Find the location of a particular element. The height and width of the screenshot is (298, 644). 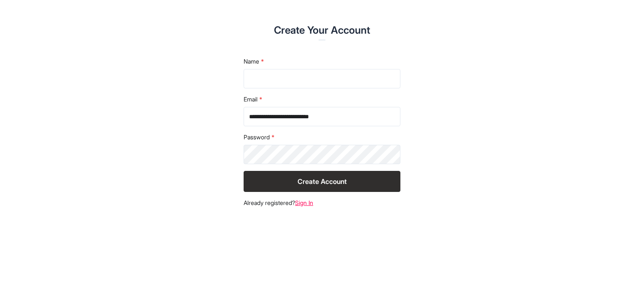

footer: Already registered? is located at coordinates (322, 203).